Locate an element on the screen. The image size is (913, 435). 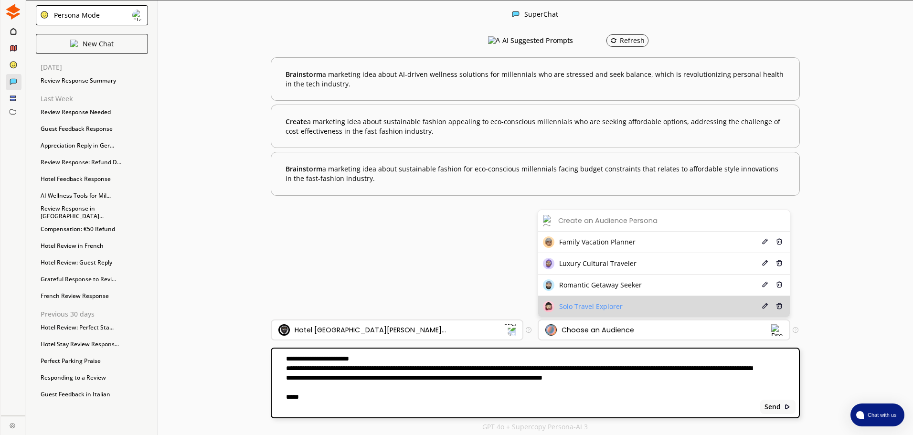
p: Previous 30 days is located at coordinates (94, 314).